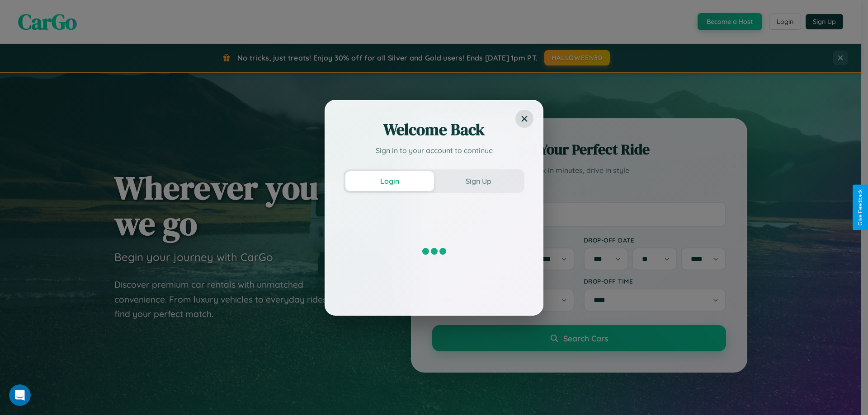 The width and height of the screenshot is (868, 415). Describe the element at coordinates (860, 208) in the screenshot. I see `div: Give Feedback` at that location.